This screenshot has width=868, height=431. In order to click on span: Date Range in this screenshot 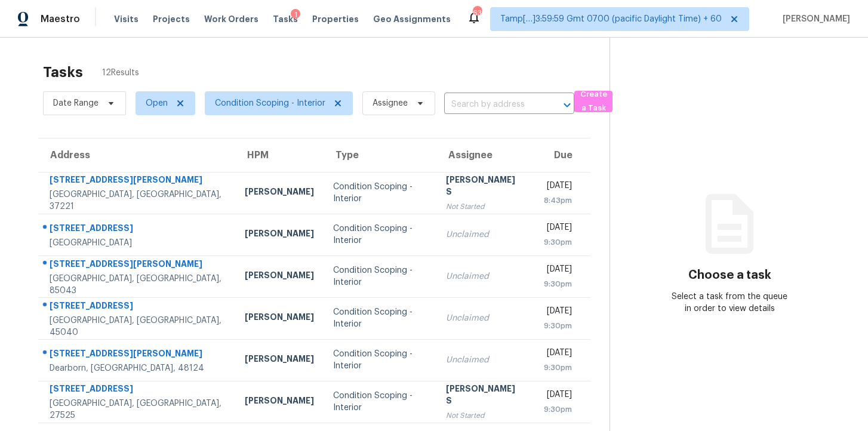, I will do `click(76, 103)`.